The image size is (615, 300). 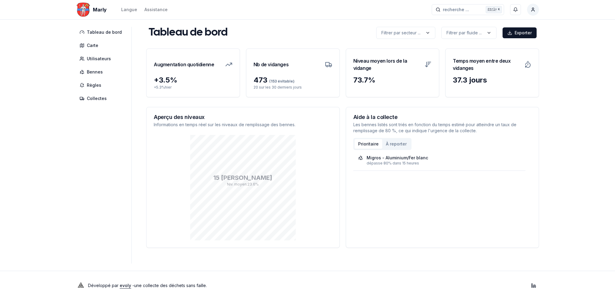 I want to click on a: Tableau de bord, so click(x=102, y=32).